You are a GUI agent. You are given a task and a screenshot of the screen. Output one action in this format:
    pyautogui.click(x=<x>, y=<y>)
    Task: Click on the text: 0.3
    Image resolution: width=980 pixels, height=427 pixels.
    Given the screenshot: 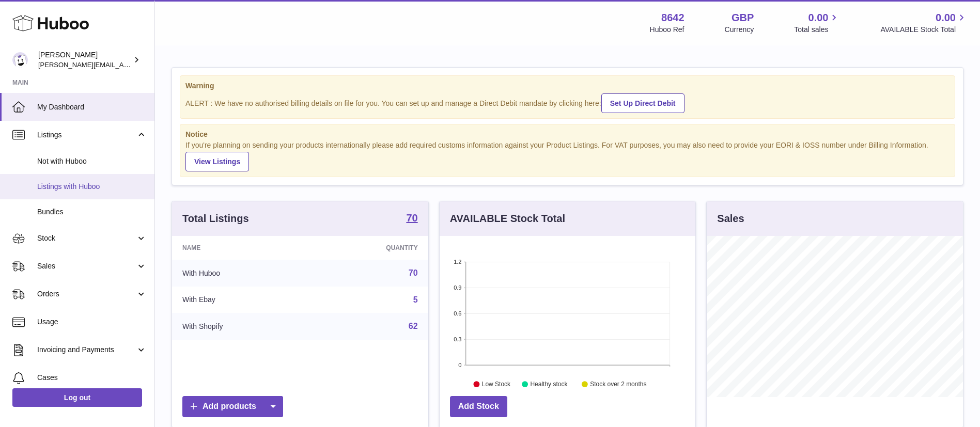 What is the action you would take?
    pyautogui.click(x=457, y=339)
    